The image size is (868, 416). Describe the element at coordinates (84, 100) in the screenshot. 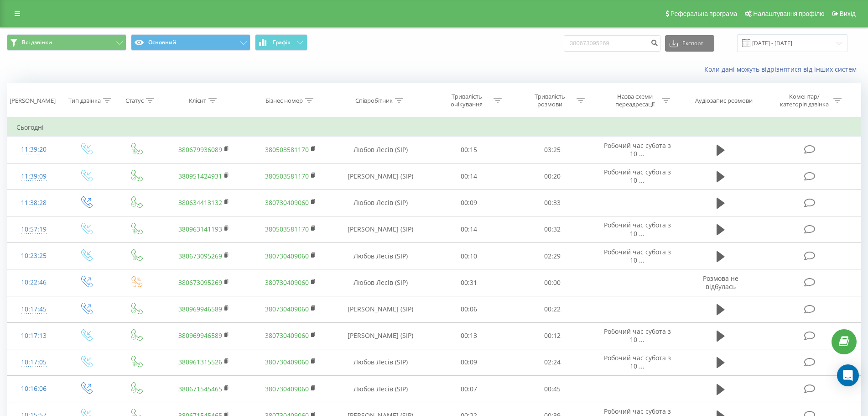

I see `div: Тип дзвінка` at that location.